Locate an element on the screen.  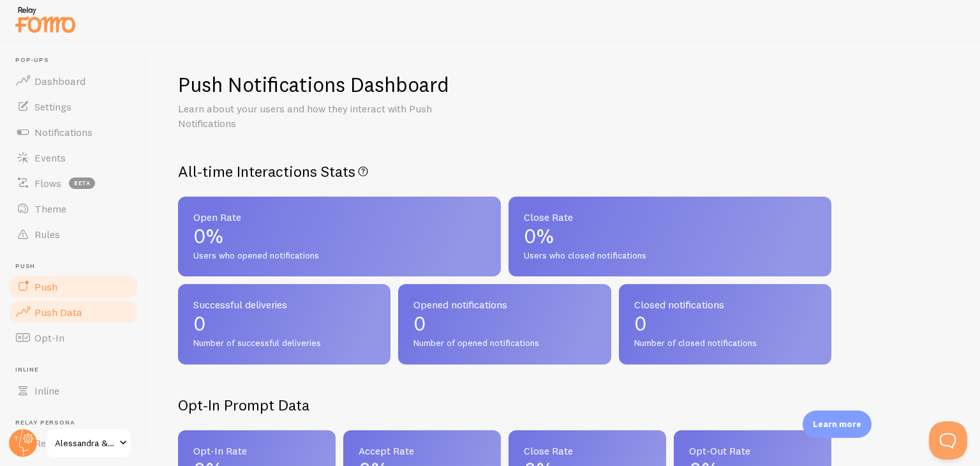
a: Theme is located at coordinates (74, 209).